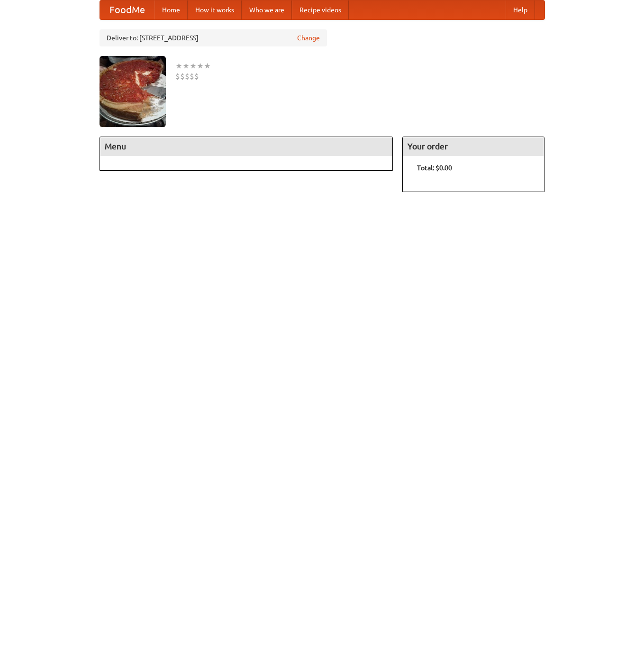 This screenshot has height=671, width=644. What do you see at coordinates (474, 147) in the screenshot?
I see `h4: Your order` at bounding box center [474, 147].